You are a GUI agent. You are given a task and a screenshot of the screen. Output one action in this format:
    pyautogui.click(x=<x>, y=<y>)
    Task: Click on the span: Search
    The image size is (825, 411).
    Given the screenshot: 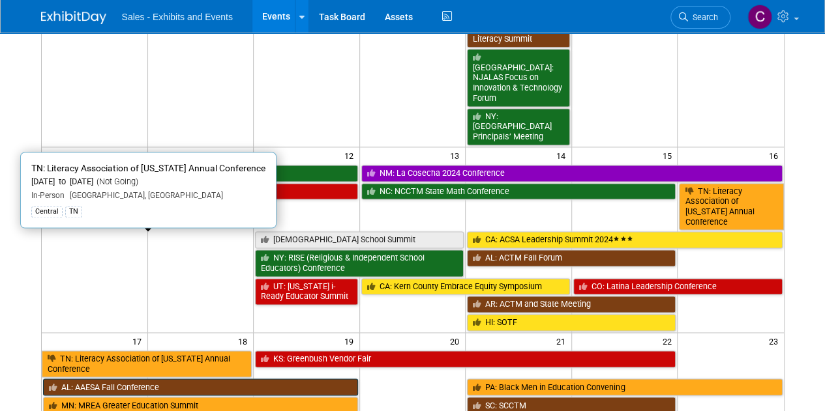 What is the action you would take?
    pyautogui.click(x=703, y=17)
    